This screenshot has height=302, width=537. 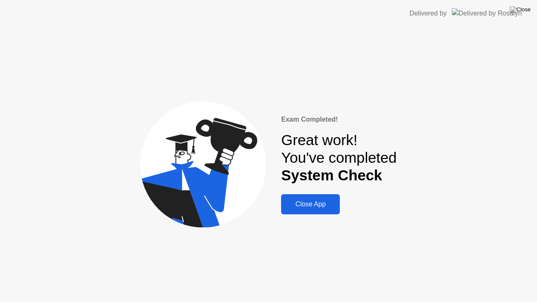 What do you see at coordinates (339, 120) in the screenshot?
I see `div: Exam Completed!` at bounding box center [339, 120].